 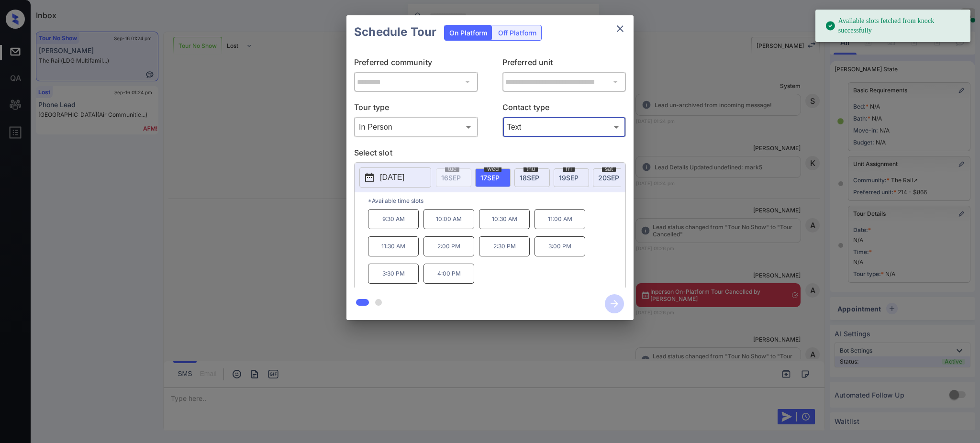 I want to click on button: close, so click(x=620, y=29).